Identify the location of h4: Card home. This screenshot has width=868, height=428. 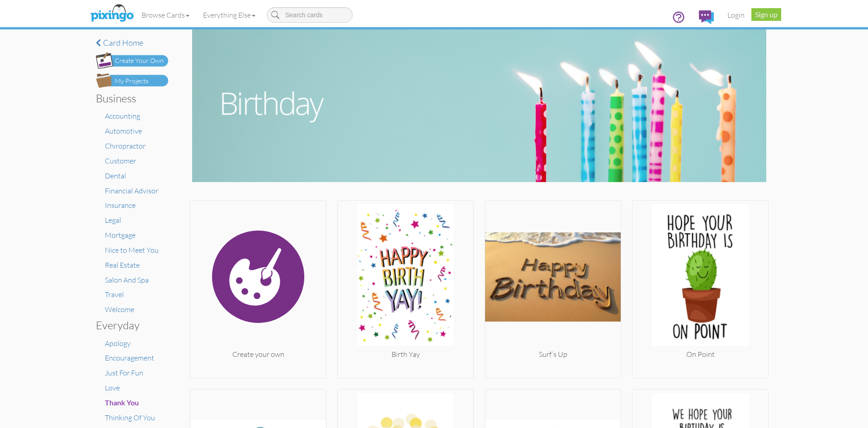
(132, 43).